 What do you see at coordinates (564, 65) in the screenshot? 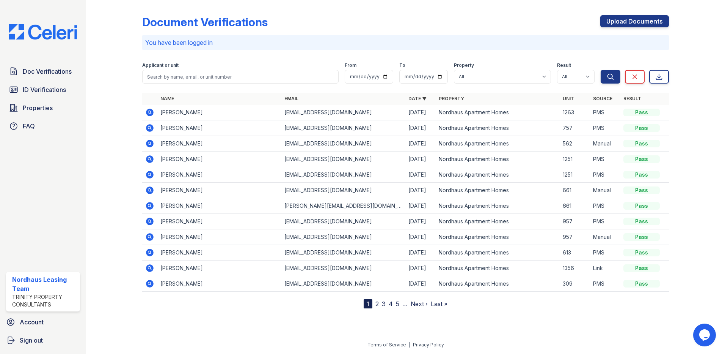
I see `label: Result` at bounding box center [564, 65].